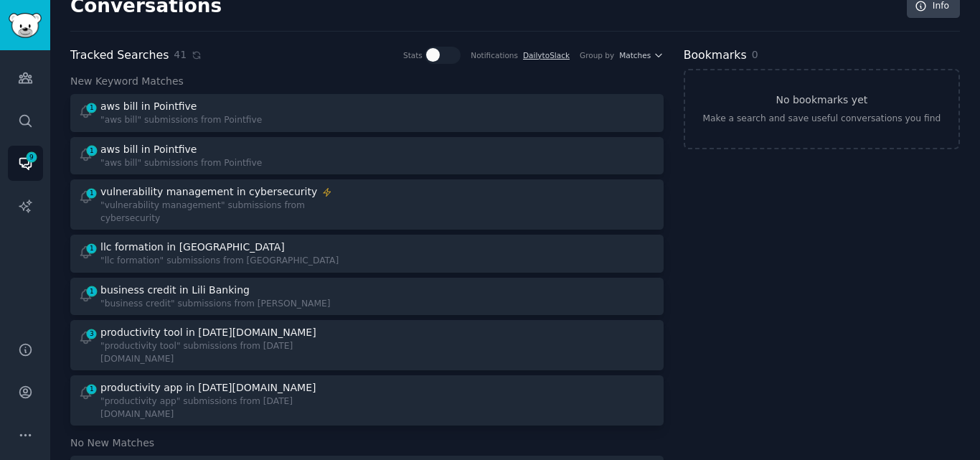 This screenshot has width=980, height=460. I want to click on div: Stats, so click(412, 55).